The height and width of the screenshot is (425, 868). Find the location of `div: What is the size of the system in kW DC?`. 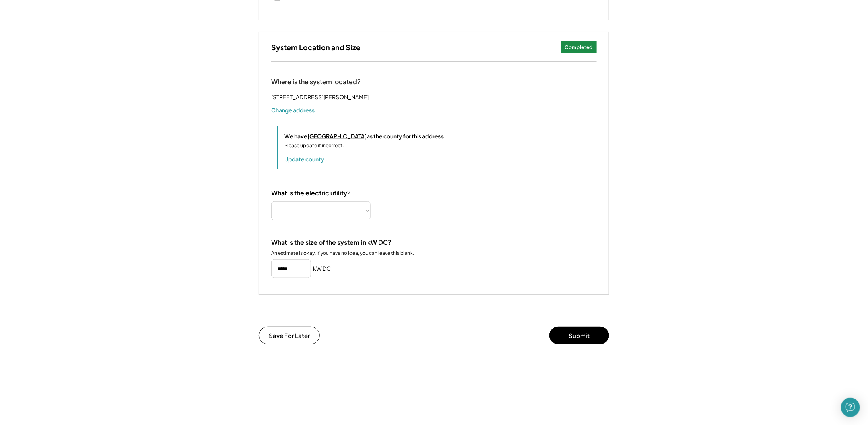

div: What is the size of the system in kW DC? is located at coordinates (332, 242).